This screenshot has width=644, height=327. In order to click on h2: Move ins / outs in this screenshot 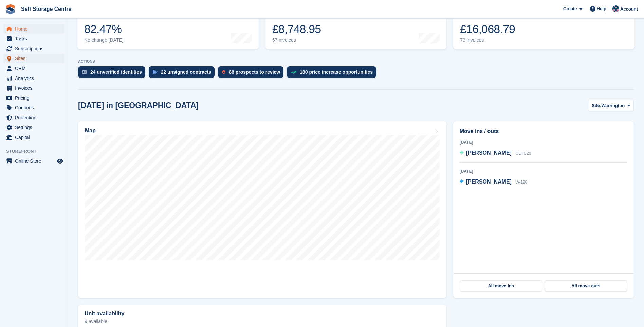, I will do `click(544, 131)`.